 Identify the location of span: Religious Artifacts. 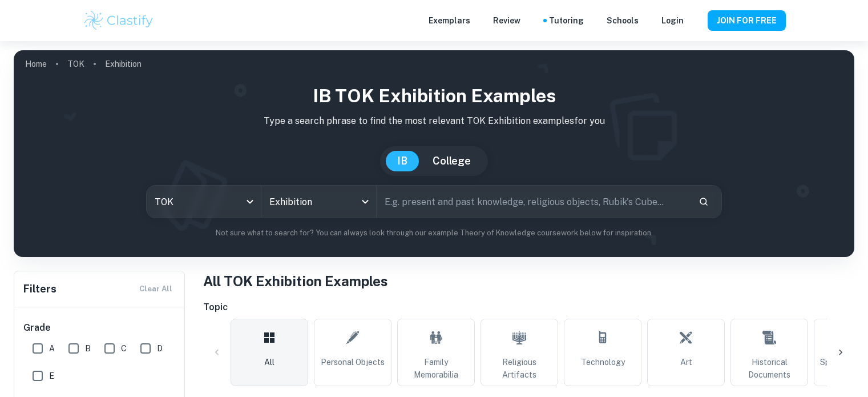
(519, 368).